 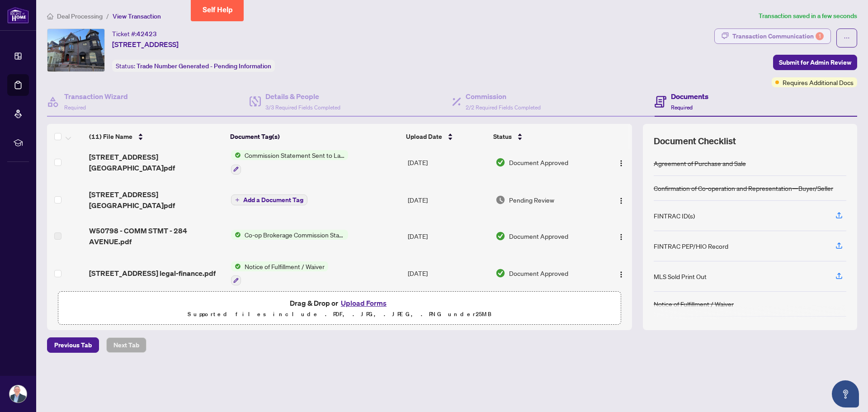 I want to click on span: Status, so click(x=502, y=137).